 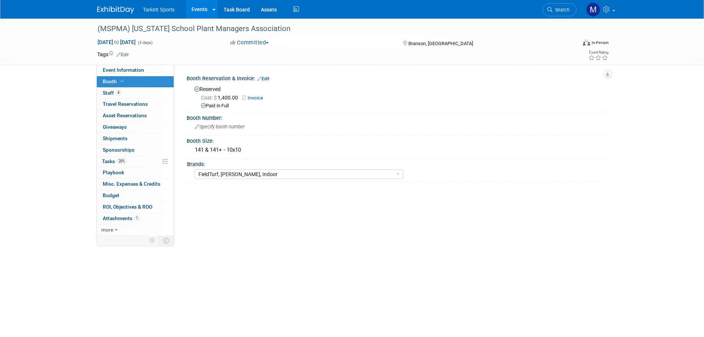 I want to click on span: (3 days), so click(x=145, y=43).